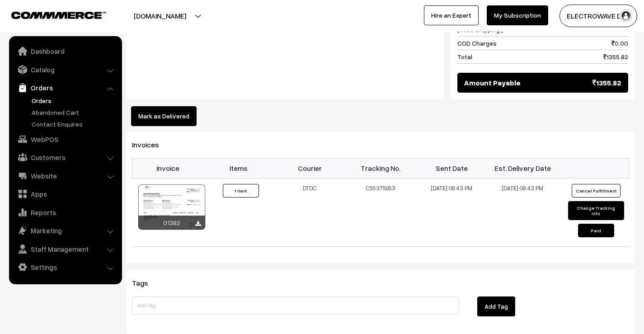  I want to click on a: WebPOS, so click(65, 139).